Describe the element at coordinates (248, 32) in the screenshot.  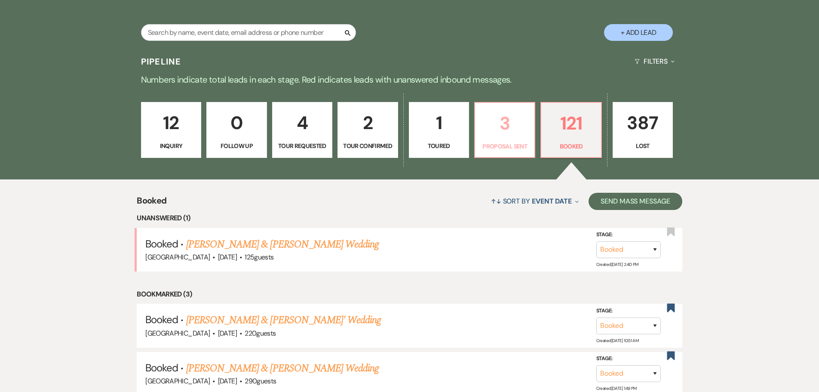
I see `input: Search by name, event date, email address or phone number` at that location.